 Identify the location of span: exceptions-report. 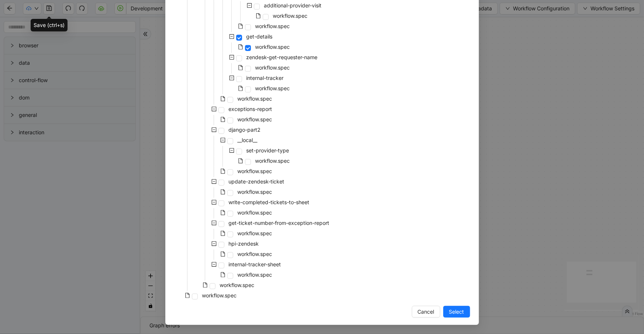
(250, 109).